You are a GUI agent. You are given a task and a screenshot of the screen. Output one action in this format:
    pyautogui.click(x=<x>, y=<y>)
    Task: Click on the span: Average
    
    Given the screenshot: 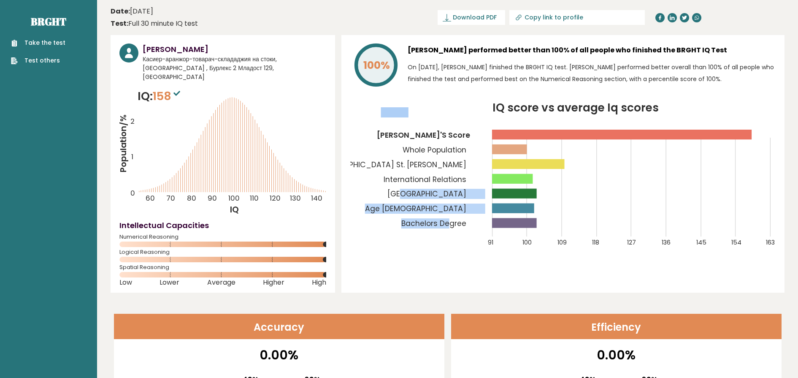 What is the action you would take?
    pyautogui.click(x=221, y=282)
    